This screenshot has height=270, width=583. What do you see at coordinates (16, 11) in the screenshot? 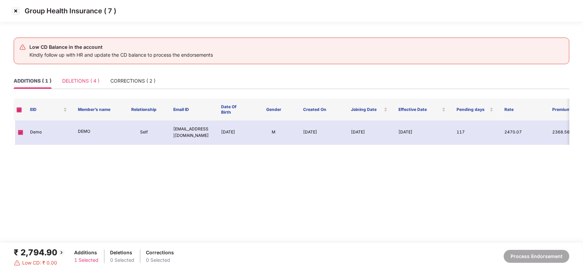
I see `img: svg+xml;base64,PHN2ZyBpZD0iQ3Jvc3MtMzJ4MzIiIHhtbG5zPSJodHRwOi8vd3d3LnczLm9yZy8yMDAwL3N2ZyIgd2lkdG...` at bounding box center [16, 11].